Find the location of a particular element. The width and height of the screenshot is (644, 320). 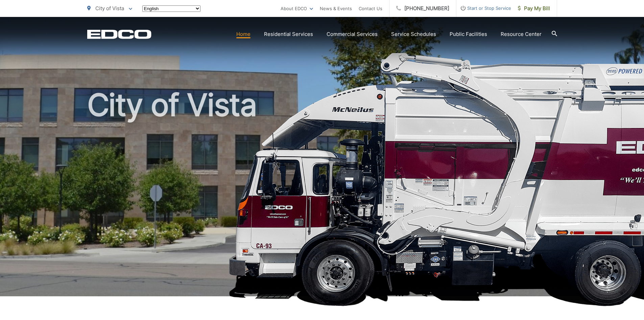

a: Contact Us is located at coordinates (371, 9).